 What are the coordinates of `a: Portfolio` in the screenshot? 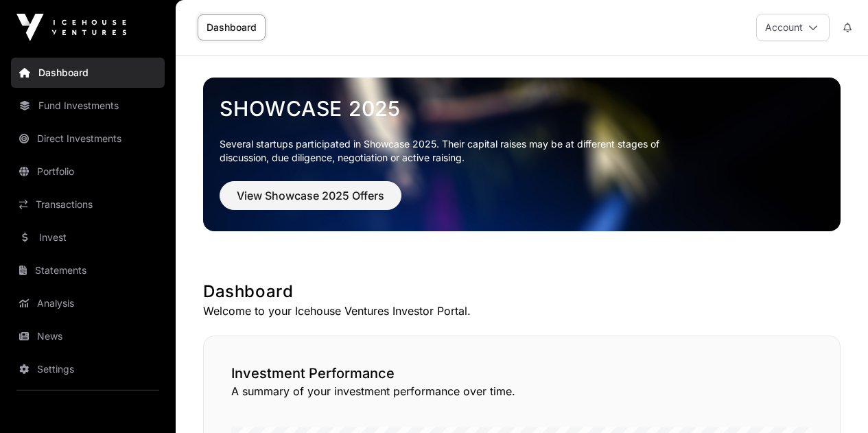 It's located at (88, 171).